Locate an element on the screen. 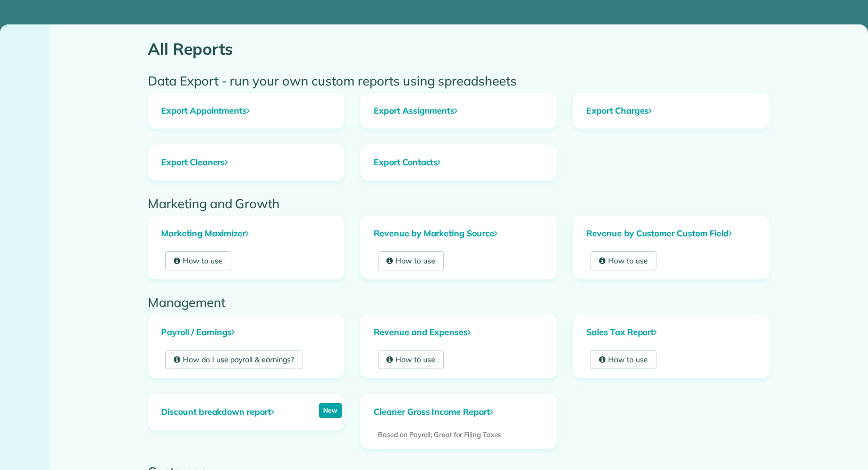 The height and width of the screenshot is (470, 868). a: Export Cleaners is located at coordinates (246, 163).